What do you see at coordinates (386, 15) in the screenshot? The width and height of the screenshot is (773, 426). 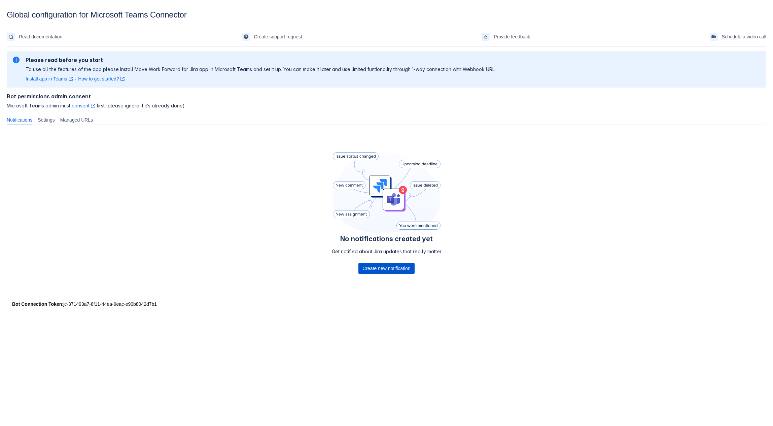 I see `div: Global configuration for Microsoft Teams Connector` at bounding box center [386, 15].